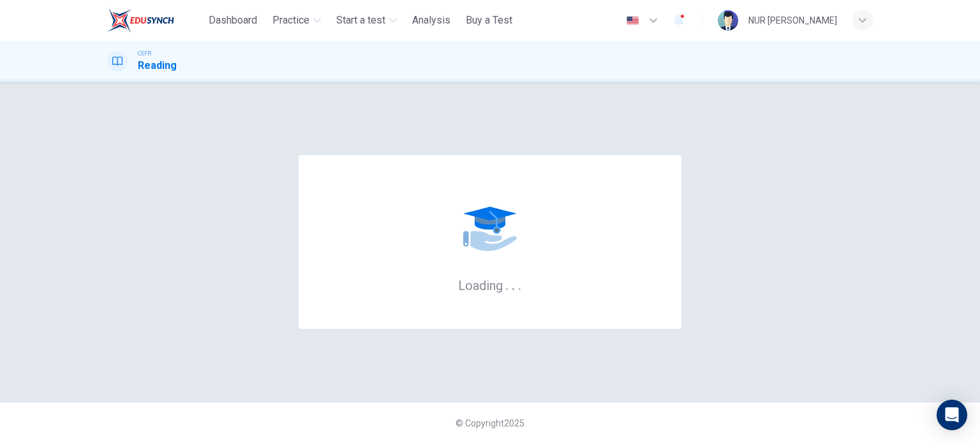 The width and height of the screenshot is (980, 443). Describe the element at coordinates (361, 21) in the screenshot. I see `span: Start a test` at that location.